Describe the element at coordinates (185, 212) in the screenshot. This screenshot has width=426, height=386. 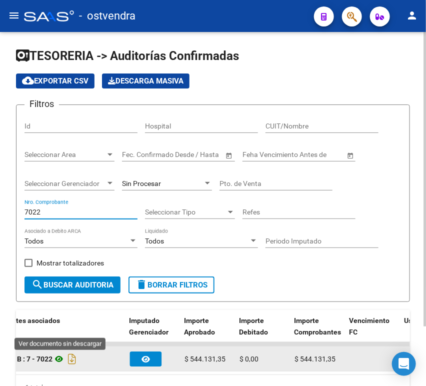
I see `span: Seleccionar Tipo` at that location.